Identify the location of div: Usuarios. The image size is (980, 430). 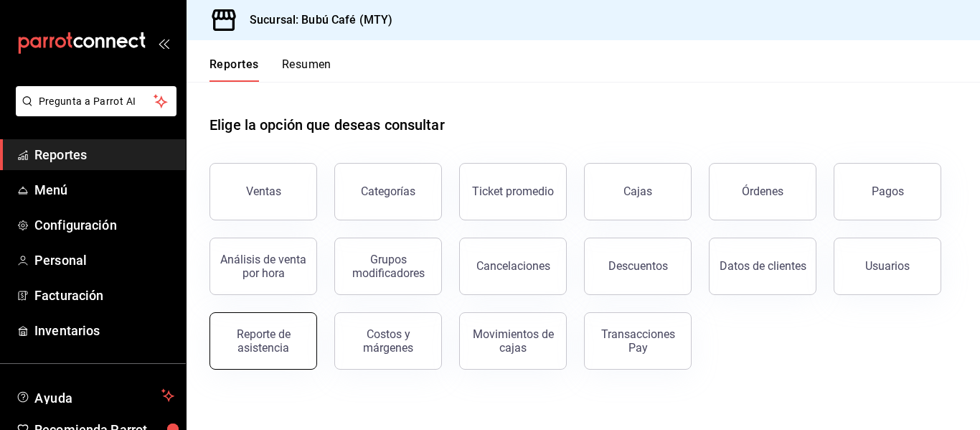
(888, 266).